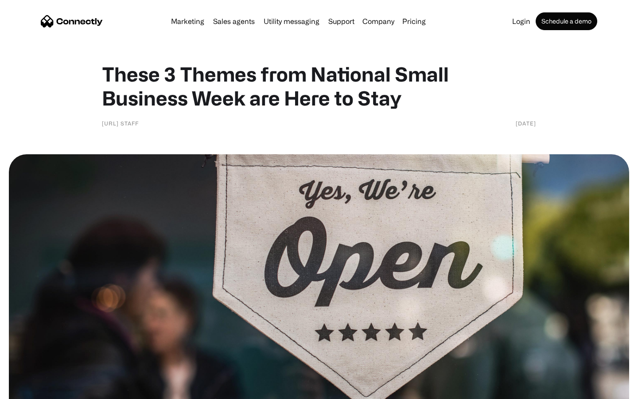 This screenshot has width=638, height=399. Describe the element at coordinates (379, 21) in the screenshot. I see `div: Company` at that location.